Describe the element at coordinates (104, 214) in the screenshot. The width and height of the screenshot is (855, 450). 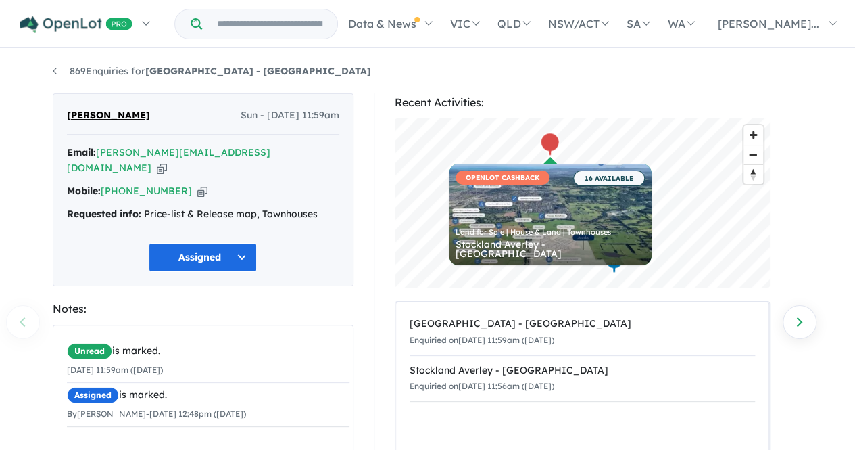
I see `strong: Requested info:` at that location.